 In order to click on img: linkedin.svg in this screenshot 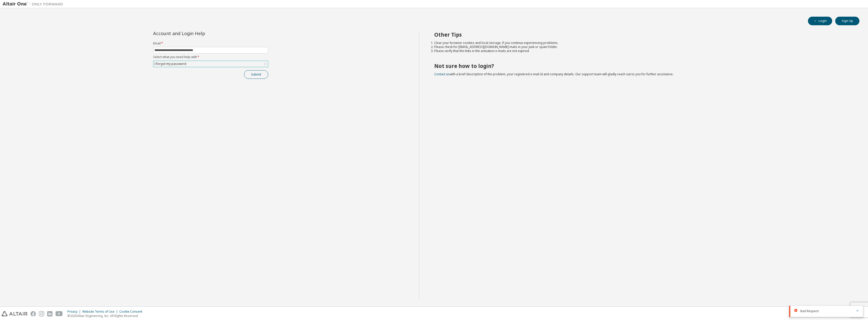, I will do `click(50, 314)`.